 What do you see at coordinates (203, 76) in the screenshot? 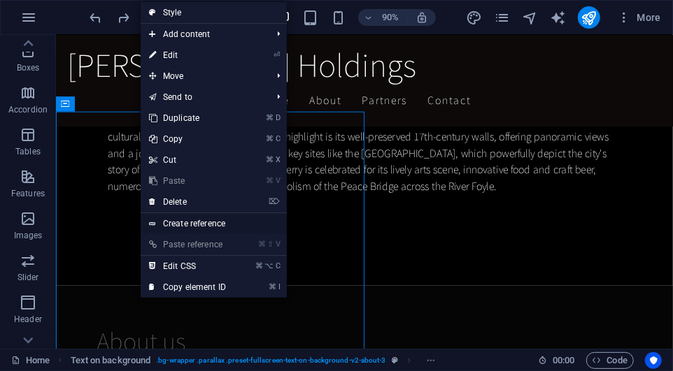
I see `span: Move` at bounding box center [203, 76].